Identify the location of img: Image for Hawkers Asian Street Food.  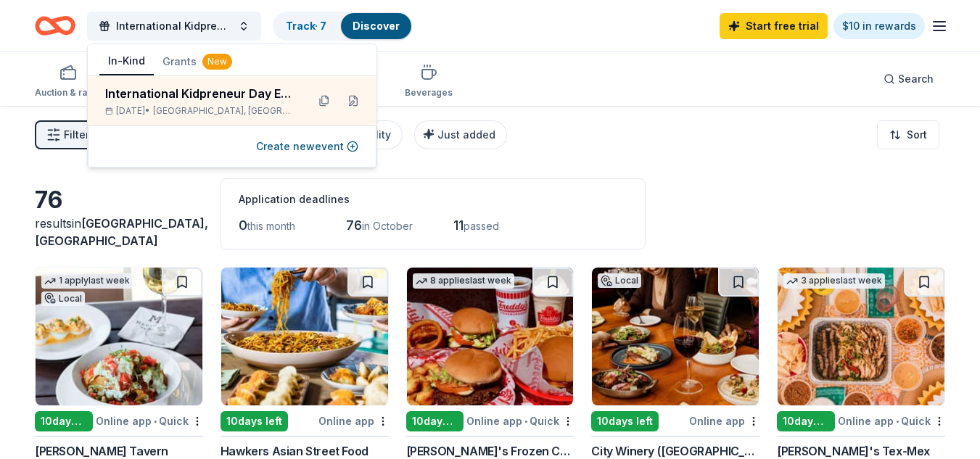
(305, 336).